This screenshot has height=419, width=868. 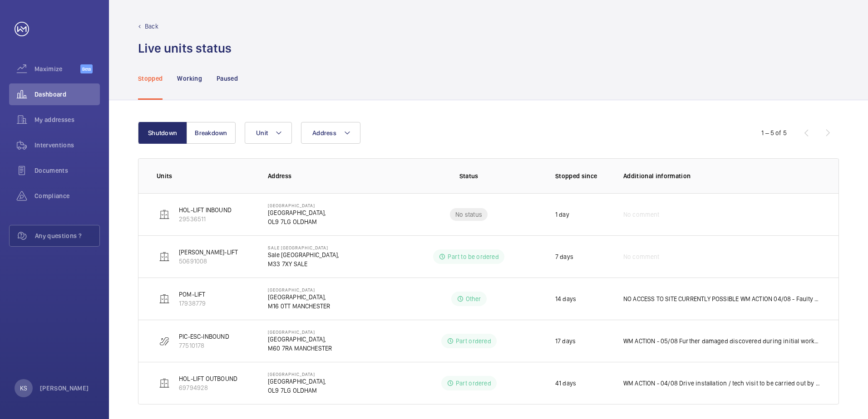 What do you see at coordinates (165, 341) in the screenshot?
I see `img: escalator.svg` at bounding box center [165, 341].